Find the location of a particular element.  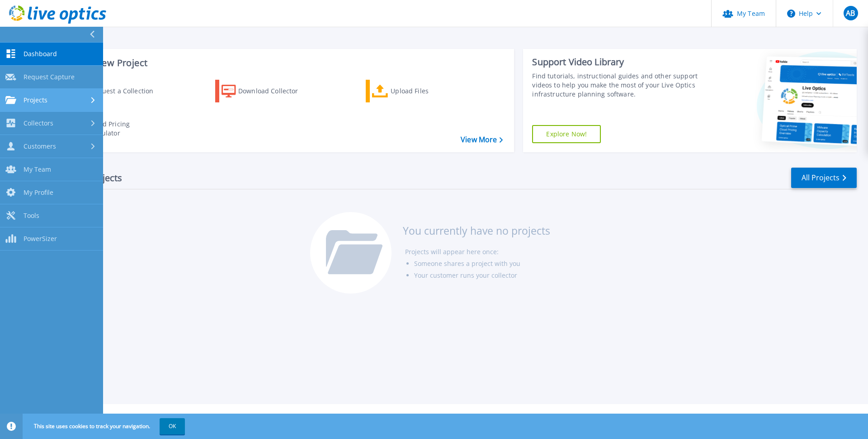

span: My Profile is located at coordinates (39, 192).